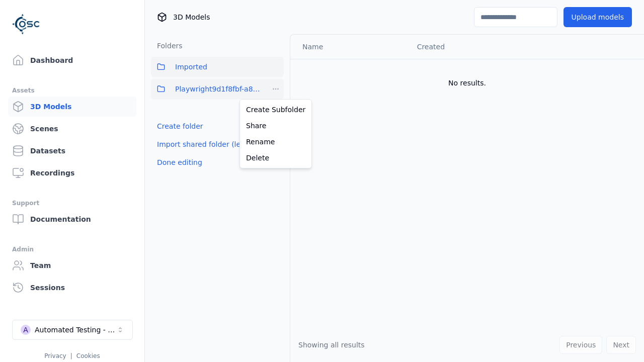 The width and height of the screenshot is (644, 362). Describe the element at coordinates (275, 125) in the screenshot. I see `div: Share` at that location.